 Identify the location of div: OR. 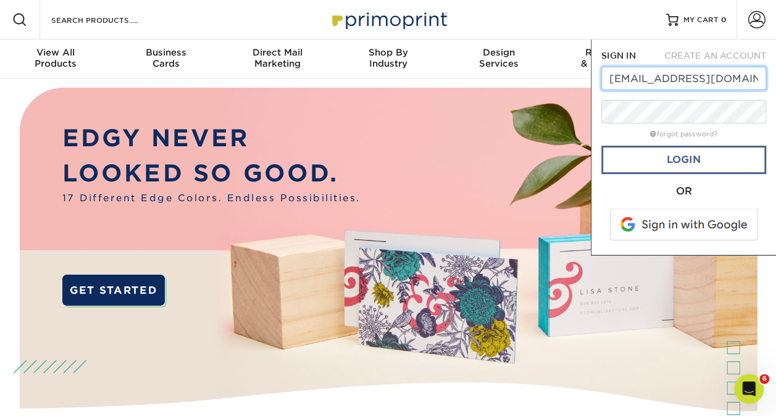
(684, 191).